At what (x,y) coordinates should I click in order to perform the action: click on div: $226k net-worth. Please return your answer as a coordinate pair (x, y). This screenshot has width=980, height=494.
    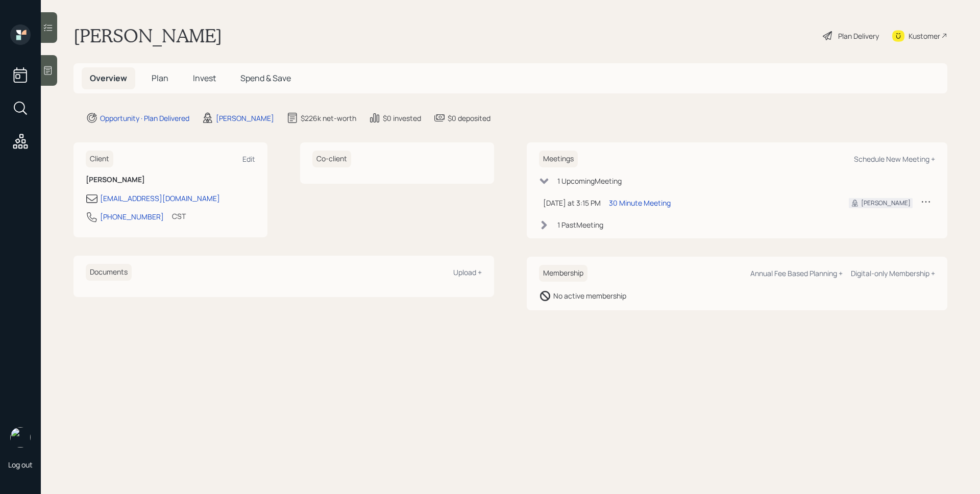
    Looking at the image, I should click on (328, 117).